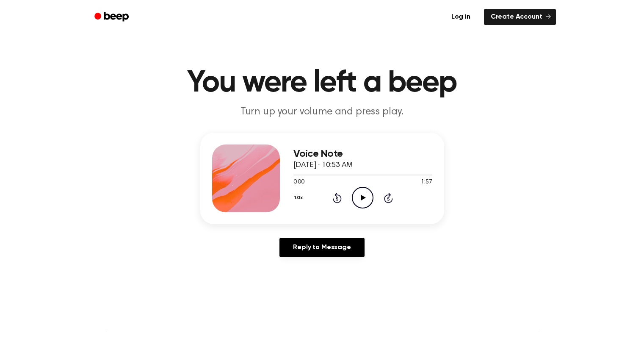 Image resolution: width=644 pixels, height=350 pixels. Describe the element at coordinates (322, 112) in the screenshot. I see `p: Turn up your volume and press play.` at that location.